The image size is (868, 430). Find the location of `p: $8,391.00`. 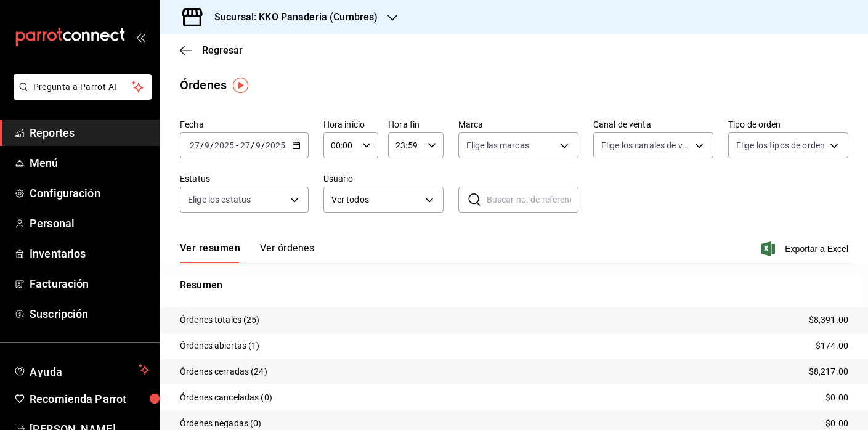

p: $8,391.00 is located at coordinates (829, 320).